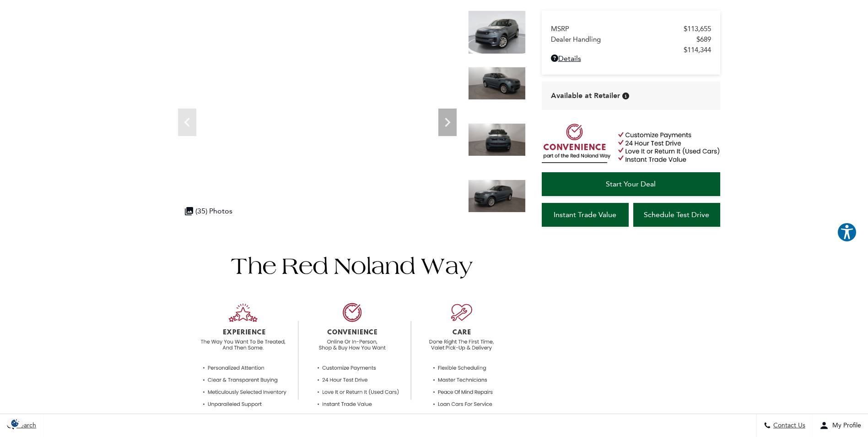 The width and height of the screenshot is (868, 437). I want to click on a: $114,344, so click(631, 50).